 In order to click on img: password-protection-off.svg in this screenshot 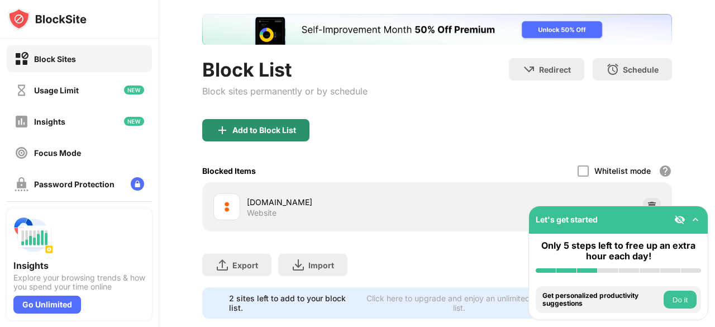, I will do `click(21, 184)`.